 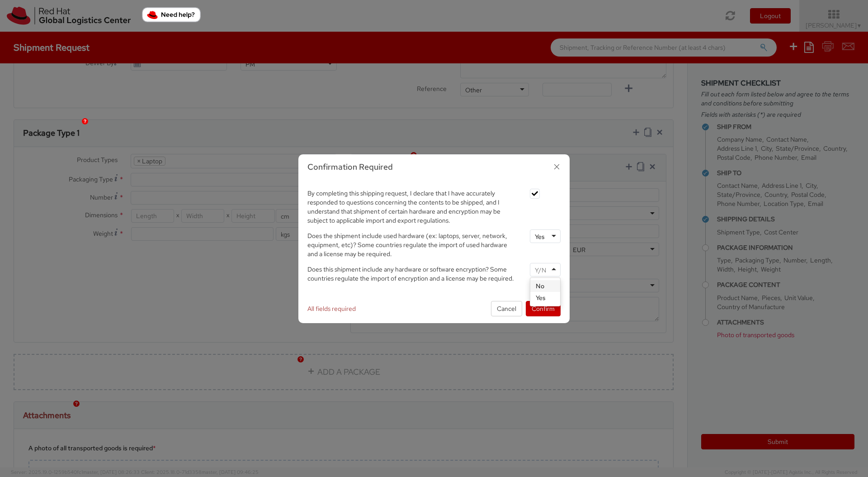 I want to click on span: By completing this shipping request, I declare that I have accurately responded to questions conc..., so click(x=404, y=206).